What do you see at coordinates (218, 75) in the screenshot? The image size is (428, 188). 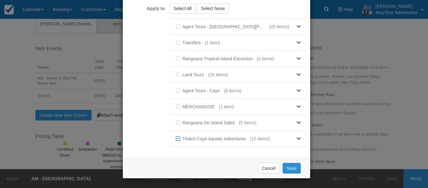 I see `span: (26 items)` at bounding box center [218, 75].